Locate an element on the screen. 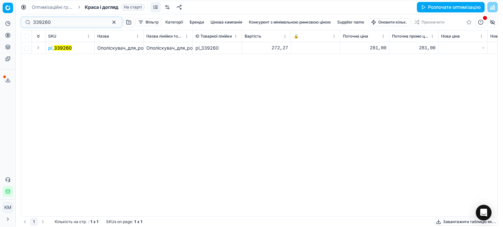 Image resolution: width=503 pixels, height=227 pixels. button: Бренди is located at coordinates (197, 22).